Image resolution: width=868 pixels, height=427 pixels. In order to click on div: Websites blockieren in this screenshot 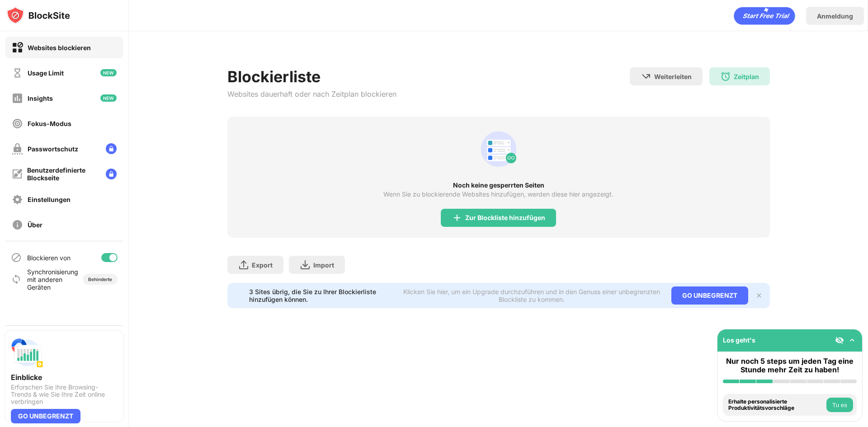, I will do `click(59, 47)`.